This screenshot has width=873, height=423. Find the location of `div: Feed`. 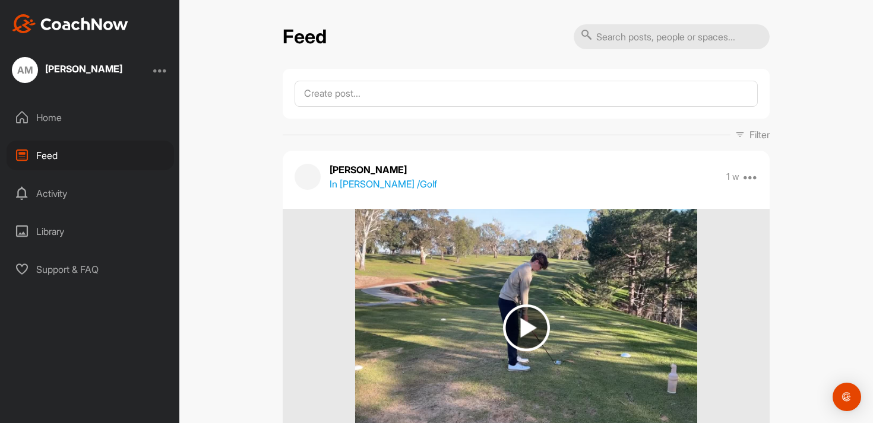

div: Feed is located at coordinates (90, 156).